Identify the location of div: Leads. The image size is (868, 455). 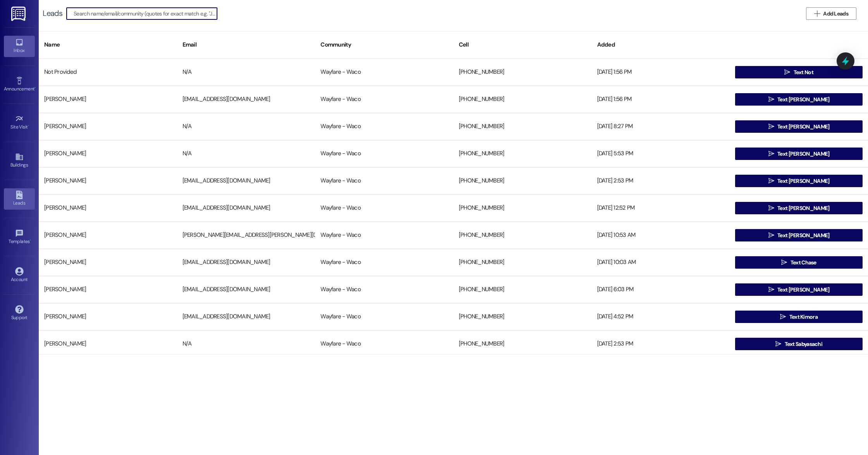
(52, 13).